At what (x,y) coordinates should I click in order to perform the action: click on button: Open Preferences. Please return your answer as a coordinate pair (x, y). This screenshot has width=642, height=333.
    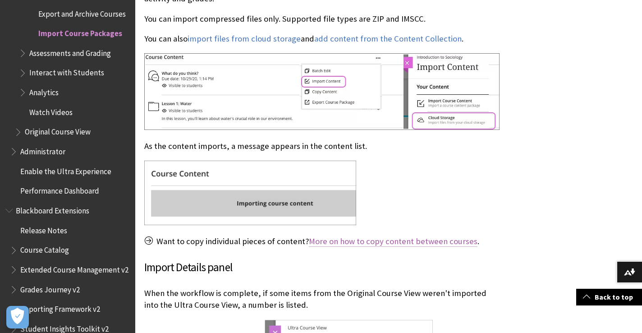
    Looking at the image, I should click on (18, 317).